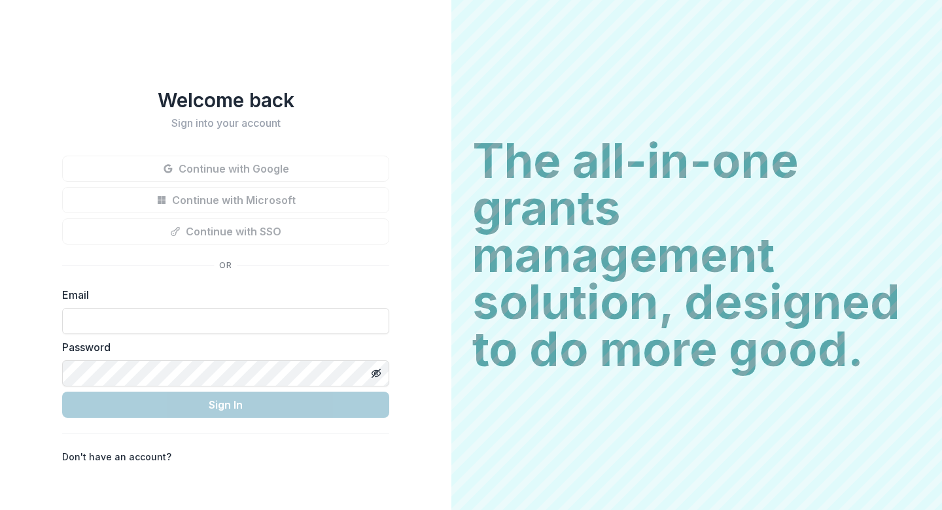 The image size is (942, 510). What do you see at coordinates (222, 347) in the screenshot?
I see `label: Password` at bounding box center [222, 347].